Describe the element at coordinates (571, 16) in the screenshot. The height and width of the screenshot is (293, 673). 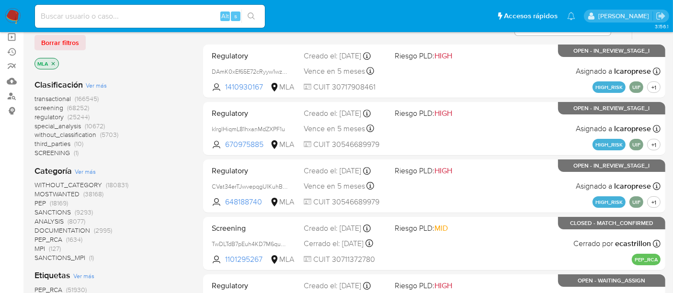
I see `a: Notificaciones` at that location.